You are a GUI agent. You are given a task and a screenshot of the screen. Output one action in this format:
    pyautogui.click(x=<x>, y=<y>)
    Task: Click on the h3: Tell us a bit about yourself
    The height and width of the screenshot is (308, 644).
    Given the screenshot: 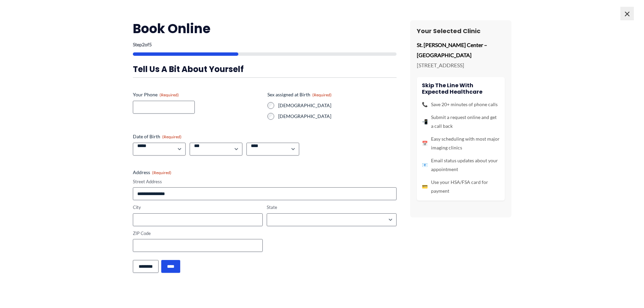 What is the action you would take?
    pyautogui.click(x=265, y=69)
    